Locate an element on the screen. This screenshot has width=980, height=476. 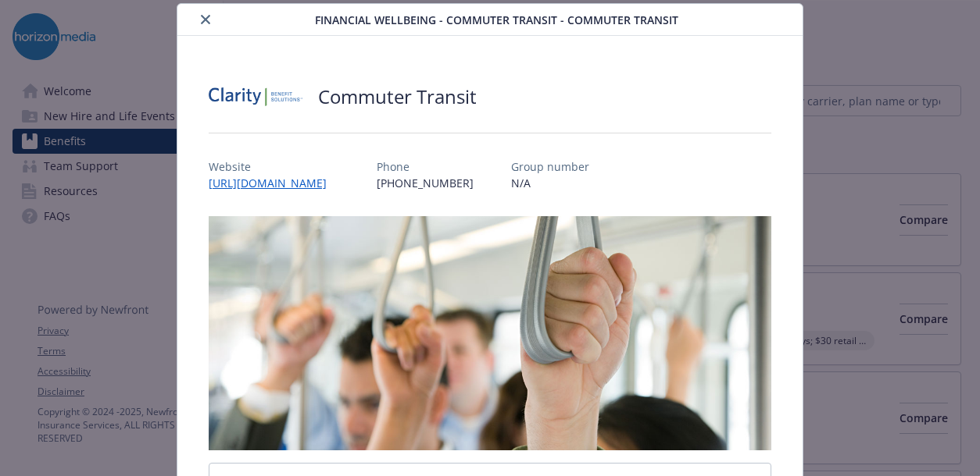
span: Financial Wellbeing - Commuter Transit - Commuter Transit is located at coordinates (496, 19).